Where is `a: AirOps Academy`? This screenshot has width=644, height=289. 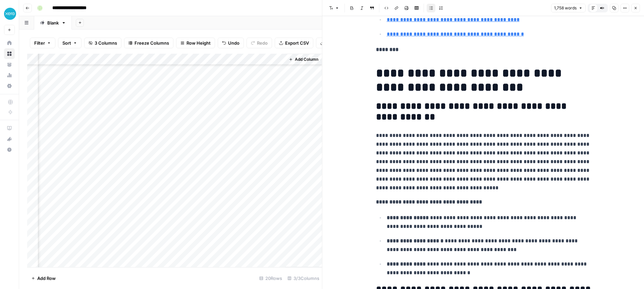
a: AirOps Academy is located at coordinates (9, 128).